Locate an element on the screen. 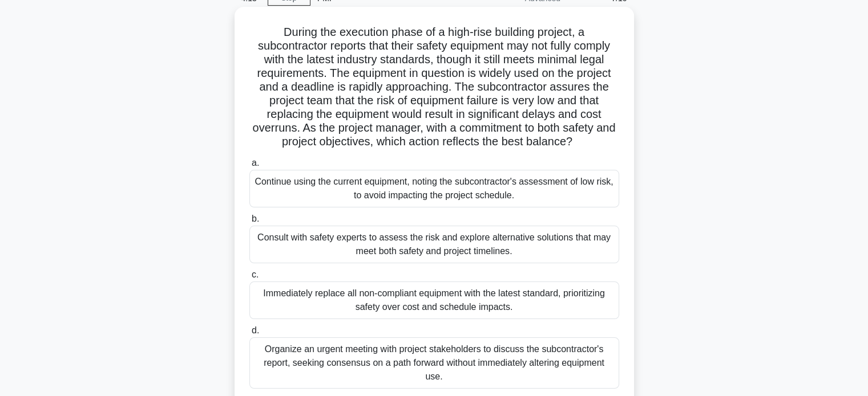 This screenshot has height=396, width=868. h5: During the execution phase of a high-rise building project, a subcontractor reports that their sa... is located at coordinates (434, 87).